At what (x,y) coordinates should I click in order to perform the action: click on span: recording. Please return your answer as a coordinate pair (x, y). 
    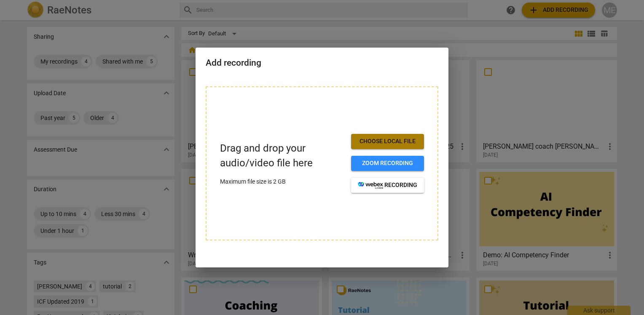
    Looking at the image, I should click on (387, 185).